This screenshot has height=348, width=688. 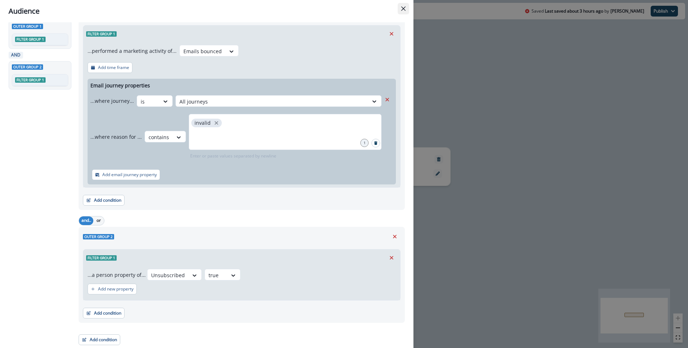 I want to click on p: Add time frame, so click(x=113, y=68).